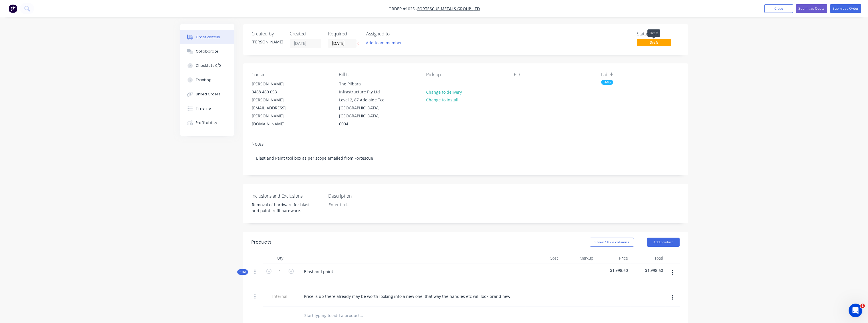 Image resolution: width=868 pixels, height=323 pixels. What do you see at coordinates (403, 8) in the screenshot?
I see `span: Order #1025 -` at bounding box center [403, 8].